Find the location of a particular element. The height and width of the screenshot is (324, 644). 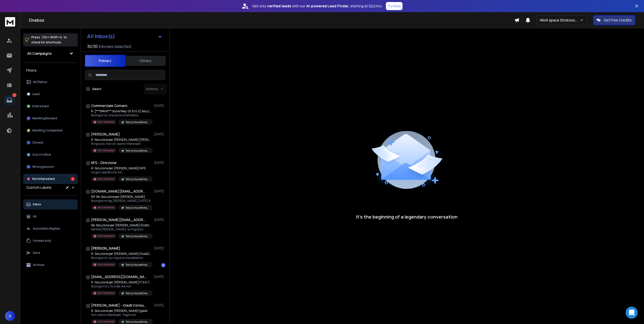

p: Out of office is located at coordinates (42, 155).